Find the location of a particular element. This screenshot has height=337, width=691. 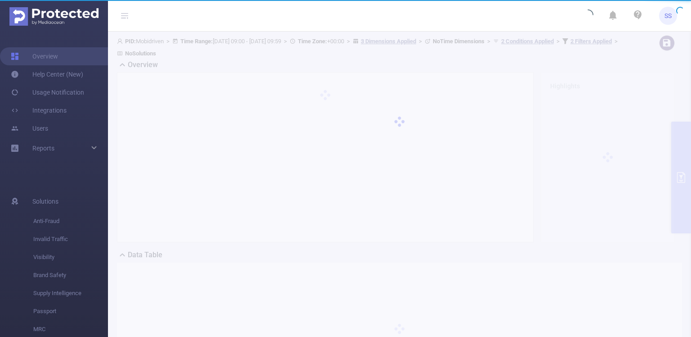

a: Help Center (New) is located at coordinates (47, 74).